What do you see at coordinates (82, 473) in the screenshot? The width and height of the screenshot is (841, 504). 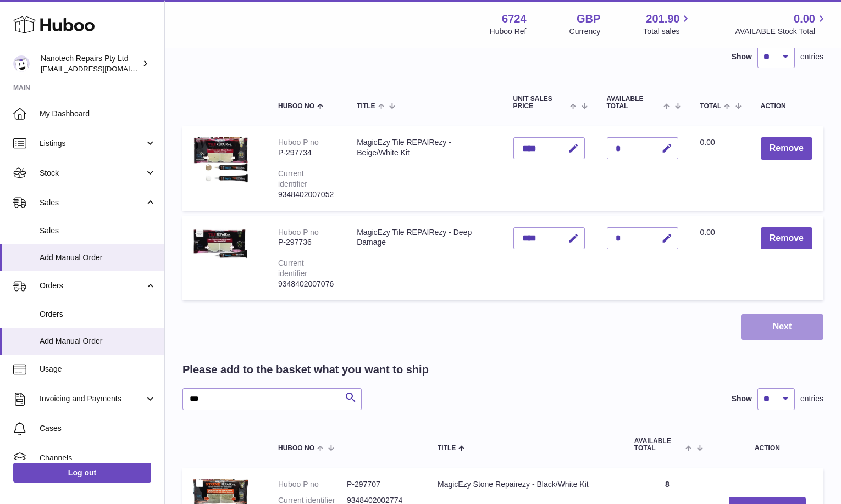 I see `a: Log out` at bounding box center [82, 473].